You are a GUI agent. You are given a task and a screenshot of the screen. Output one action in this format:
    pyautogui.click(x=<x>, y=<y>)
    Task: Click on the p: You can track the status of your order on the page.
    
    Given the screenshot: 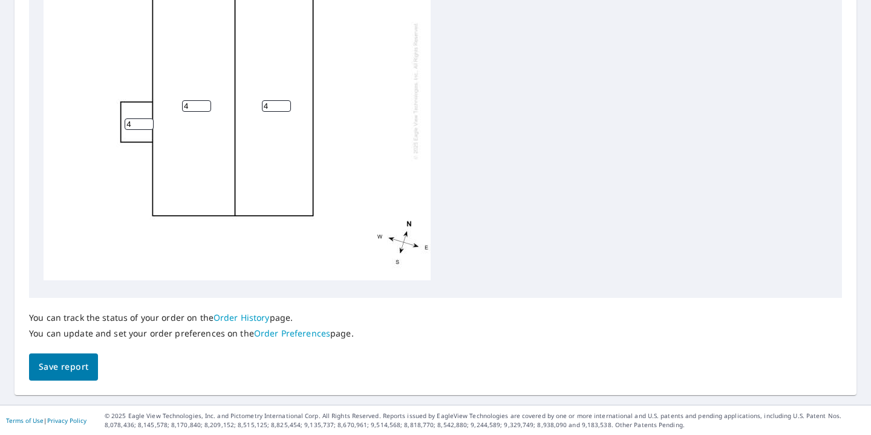 What is the action you would take?
    pyautogui.click(x=191, y=318)
    